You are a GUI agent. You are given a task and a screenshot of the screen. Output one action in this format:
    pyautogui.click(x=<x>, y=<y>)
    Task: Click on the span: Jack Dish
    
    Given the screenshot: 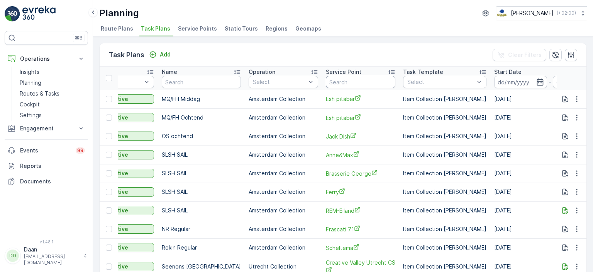 What is the action you would take?
    pyautogui.click(x=361, y=136)
    